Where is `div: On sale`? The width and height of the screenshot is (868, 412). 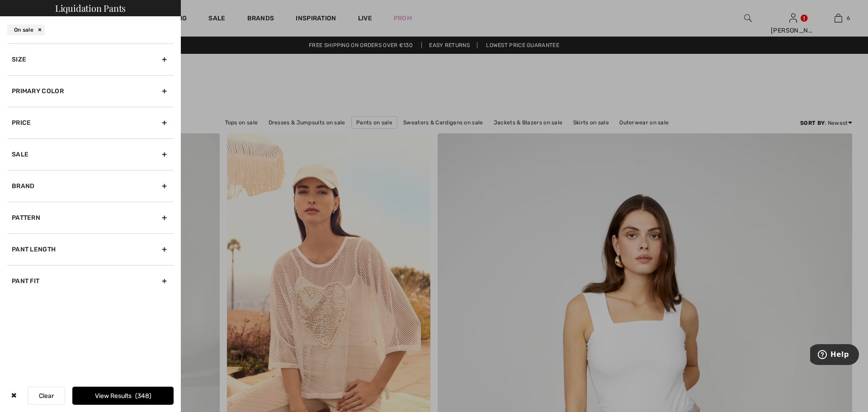
div: On sale is located at coordinates (25, 30).